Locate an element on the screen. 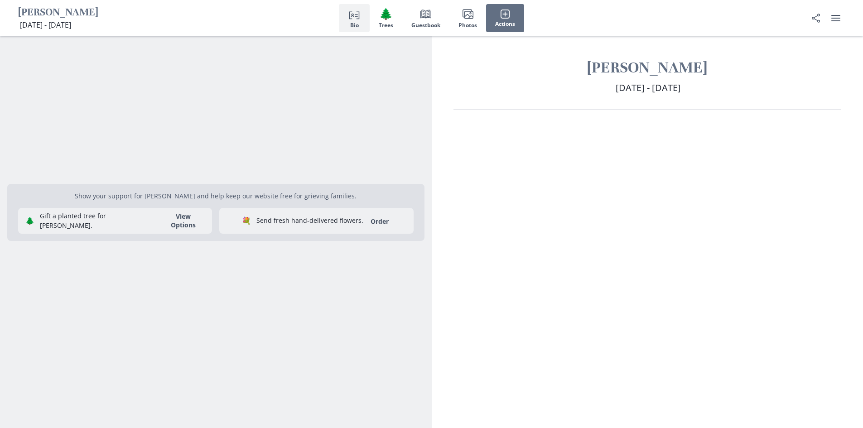 The height and width of the screenshot is (428, 863). span: Tree is located at coordinates (386, 14).